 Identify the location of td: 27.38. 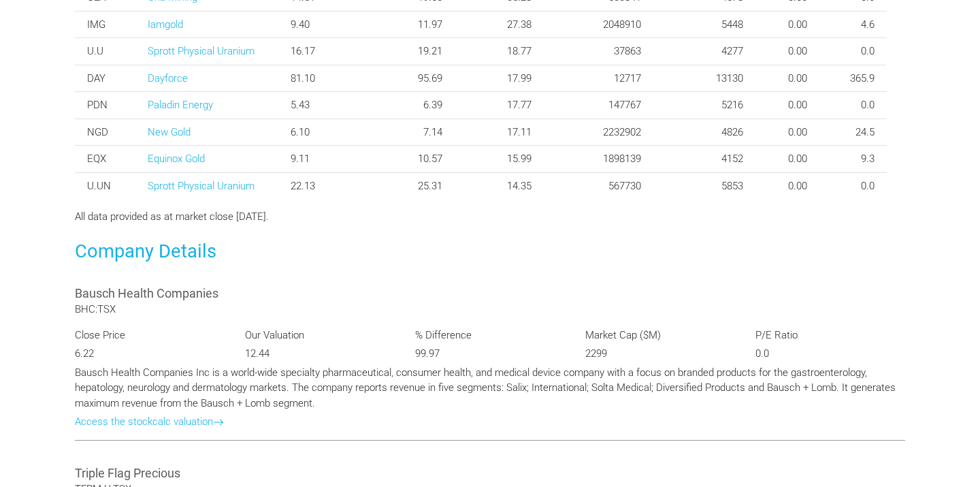
(499, 25).